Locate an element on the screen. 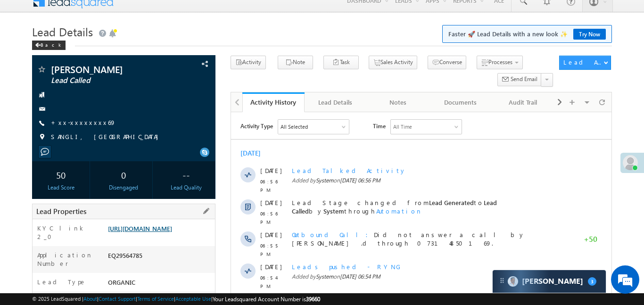 The width and height of the screenshot is (644, 305). div: Activity History is located at coordinates (274, 102).